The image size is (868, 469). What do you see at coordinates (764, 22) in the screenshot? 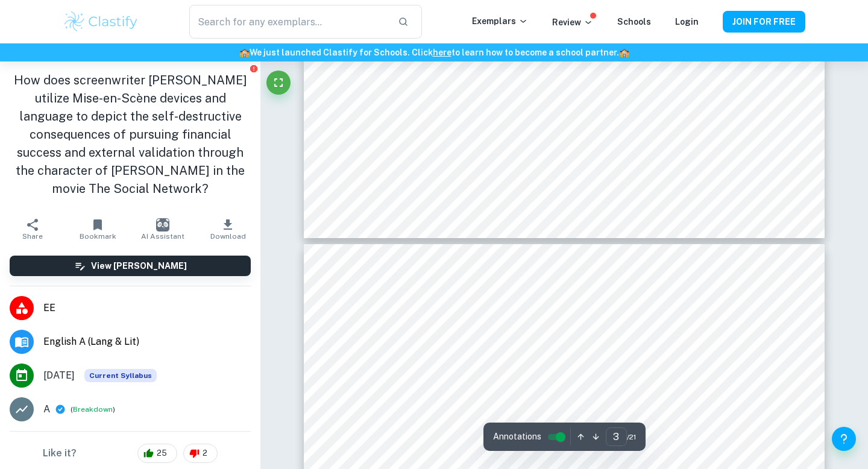
I see `button: JOIN FOR FREE` at bounding box center [764, 22].